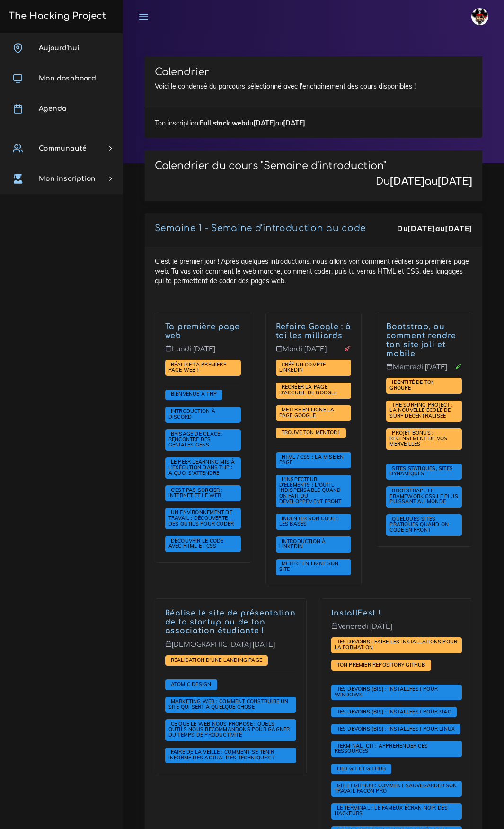 The image size is (504, 829). I want to click on a: Trouve ton mentor !, so click(311, 432).